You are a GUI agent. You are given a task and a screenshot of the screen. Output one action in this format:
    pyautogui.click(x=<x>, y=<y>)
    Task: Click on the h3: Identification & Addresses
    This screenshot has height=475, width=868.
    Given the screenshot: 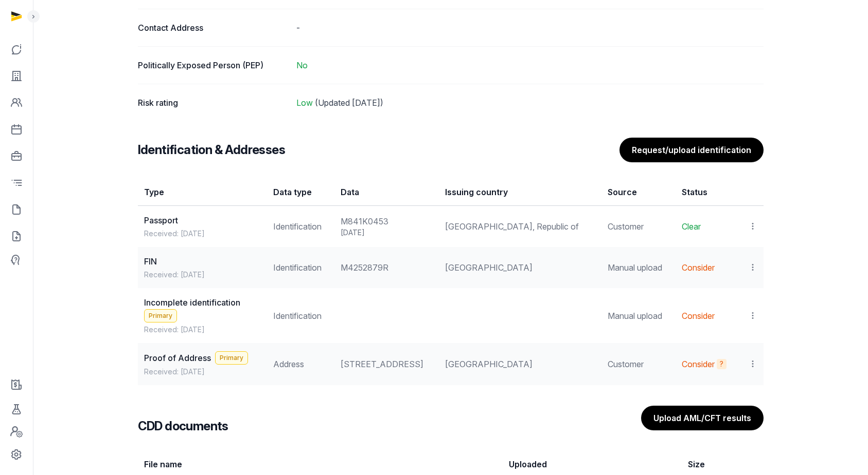 What is the action you would take?
    pyautogui.click(x=211, y=150)
    